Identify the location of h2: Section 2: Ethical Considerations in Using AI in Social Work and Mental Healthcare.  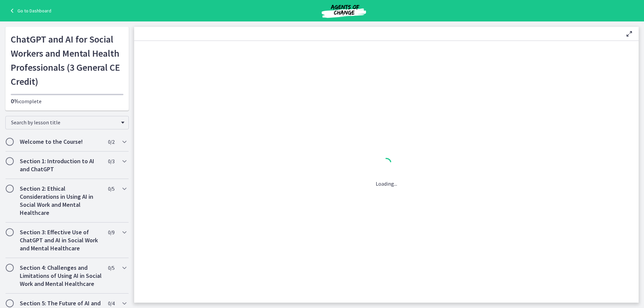
(61, 201).